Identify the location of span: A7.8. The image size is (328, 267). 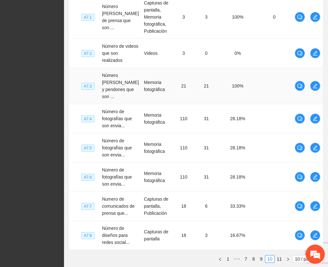
(88, 235).